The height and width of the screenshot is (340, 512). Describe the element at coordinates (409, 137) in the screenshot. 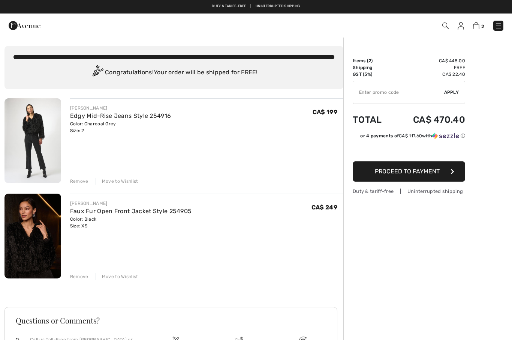

I see `div: or 4 payments ofCA$ 117.60withSezzle Click to learn more about Sezzle` at that location.